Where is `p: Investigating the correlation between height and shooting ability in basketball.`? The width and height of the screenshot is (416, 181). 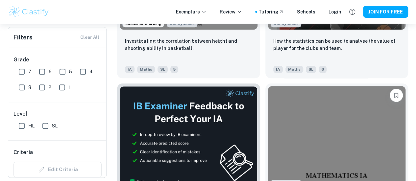 p: Investigating the correlation between height and shooting ability in basketball. is located at coordinates (188, 45).